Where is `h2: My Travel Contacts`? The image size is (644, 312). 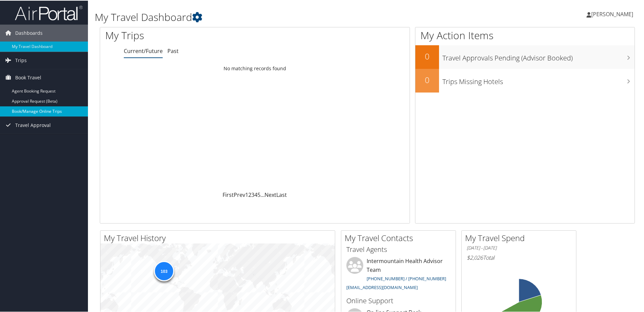 h2: My Travel Contacts is located at coordinates (400, 237).